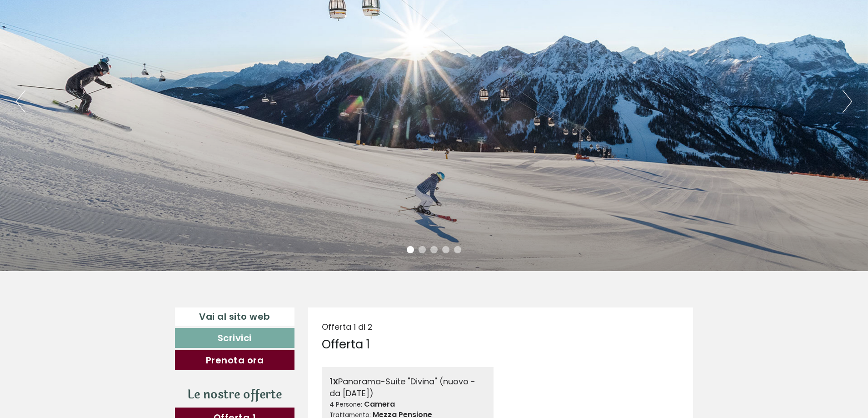  I want to click on small: 18:29, so click(81, 47).